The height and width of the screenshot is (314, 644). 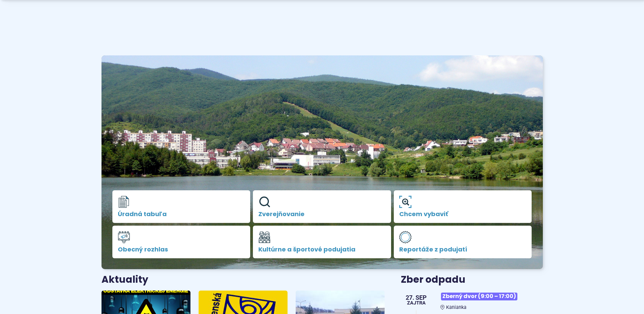 What do you see at coordinates (463, 214) in the screenshot?
I see `span: Chcem vybaviť` at bounding box center [463, 214].